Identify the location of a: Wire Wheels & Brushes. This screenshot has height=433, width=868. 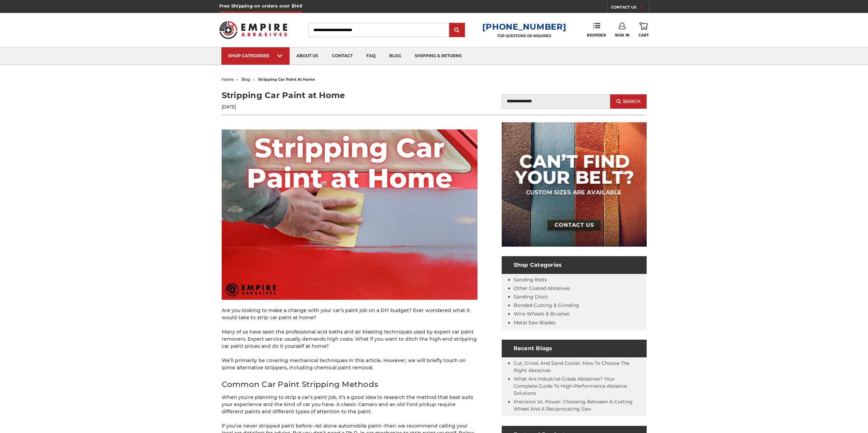
(542, 314).